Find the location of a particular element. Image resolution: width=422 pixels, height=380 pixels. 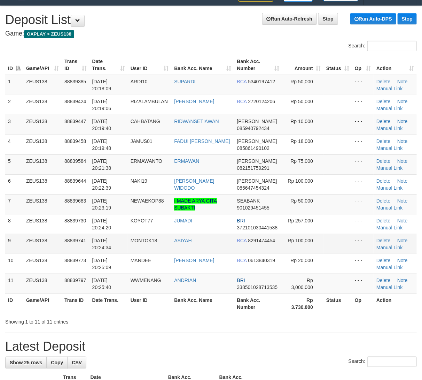

span: WWMENANG is located at coordinates (146, 280).